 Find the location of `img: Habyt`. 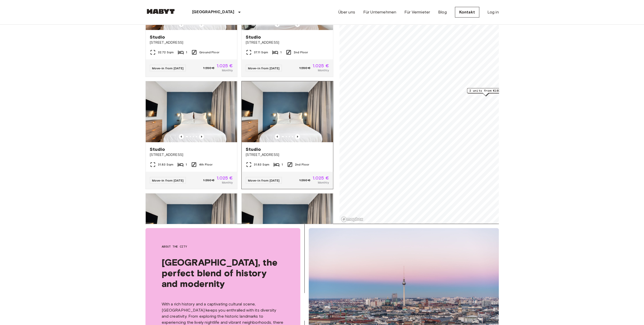

img: Habyt is located at coordinates (160, 11).